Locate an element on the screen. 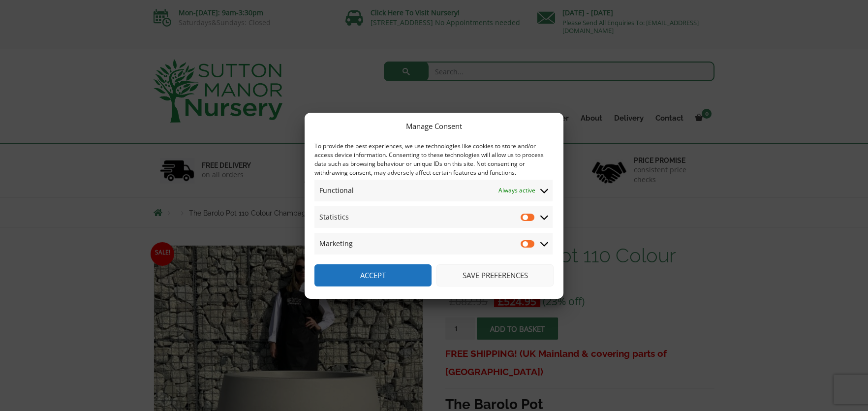  summary: Marketing is located at coordinates (433, 244).